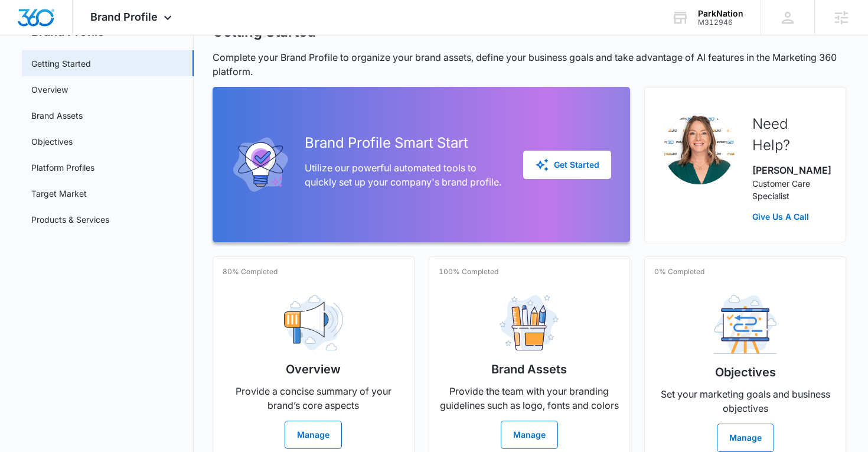 The image size is (868, 452). I want to click on p: Provide a concise summary of your brand’s core aspects, so click(314, 398).